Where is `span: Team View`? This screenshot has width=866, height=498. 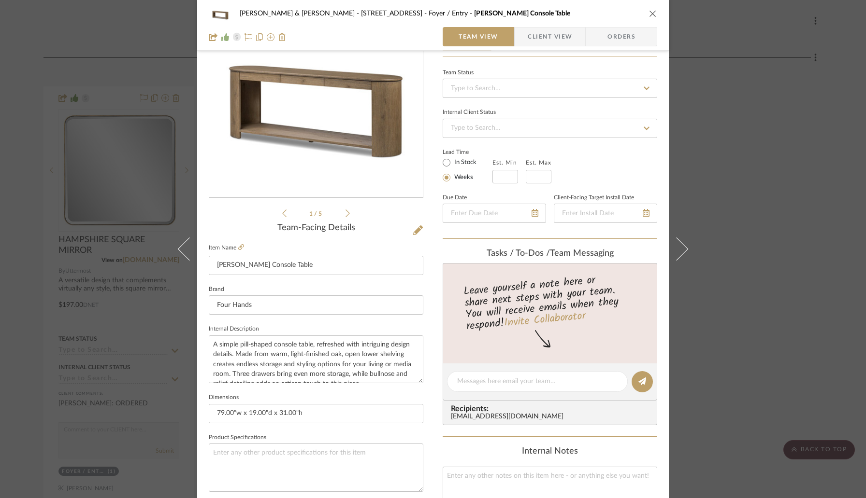 span: Team View is located at coordinates (478, 37).